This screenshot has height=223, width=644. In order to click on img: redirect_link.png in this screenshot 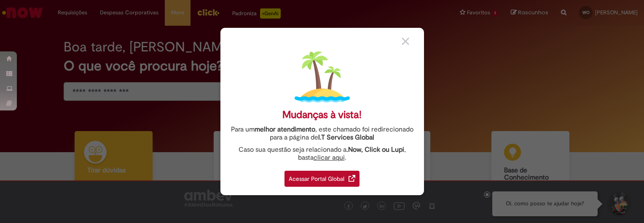, I will do `click(352, 178)`.